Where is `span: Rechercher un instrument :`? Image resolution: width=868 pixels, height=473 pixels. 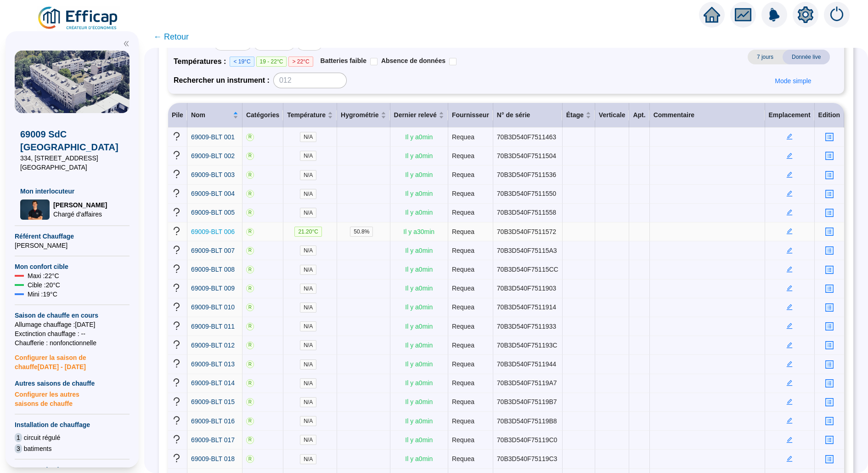 span: Rechercher un instrument : is located at coordinates (221, 80).